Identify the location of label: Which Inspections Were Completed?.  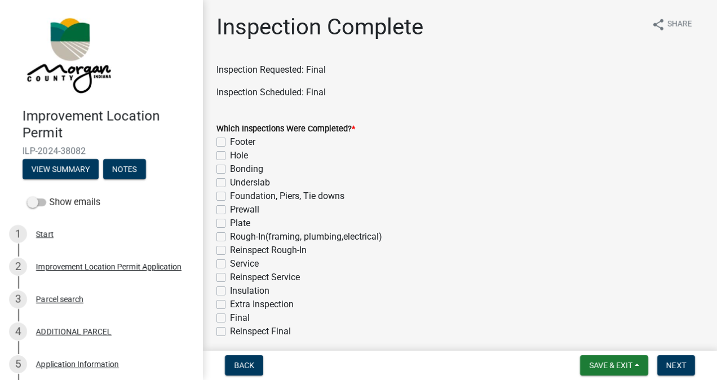
(286, 129).